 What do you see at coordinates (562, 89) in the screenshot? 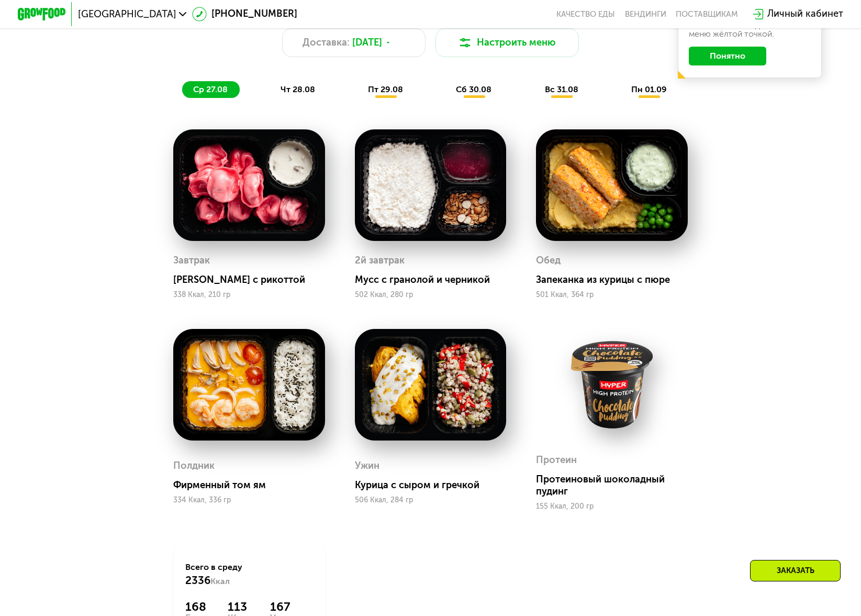
I see `span: вс 31.08` at bounding box center [562, 89].